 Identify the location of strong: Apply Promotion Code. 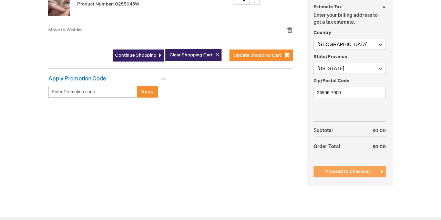
(77, 79).